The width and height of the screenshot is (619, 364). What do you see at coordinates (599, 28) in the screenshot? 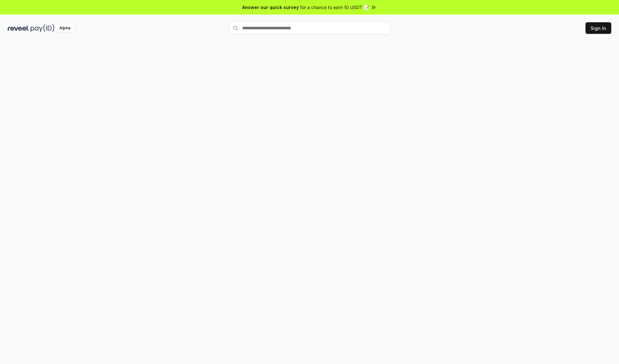
I see `button: Sign In` at bounding box center [599, 28].